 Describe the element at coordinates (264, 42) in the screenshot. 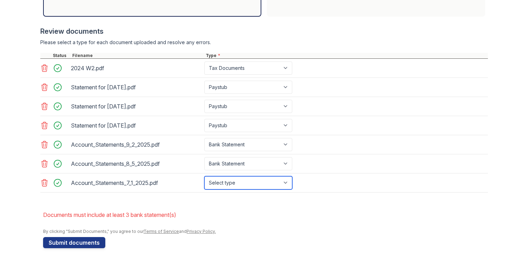

I see `div: Please select a type for each document uploaded and resolve any errors.` at that location.